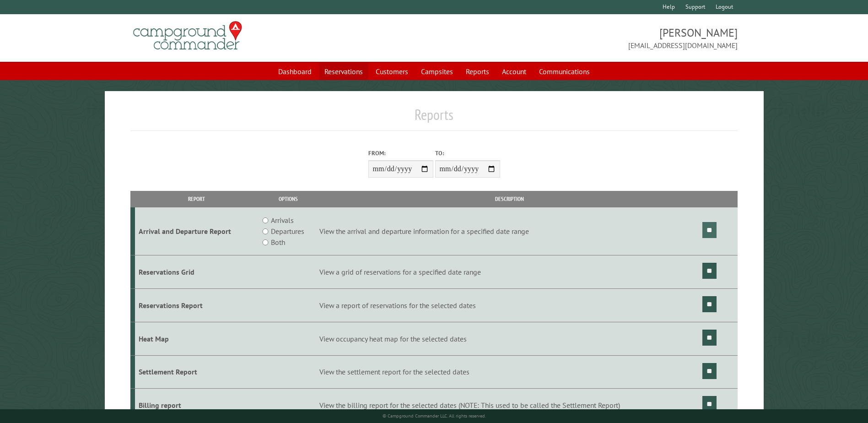  I want to click on label: Both, so click(278, 243).